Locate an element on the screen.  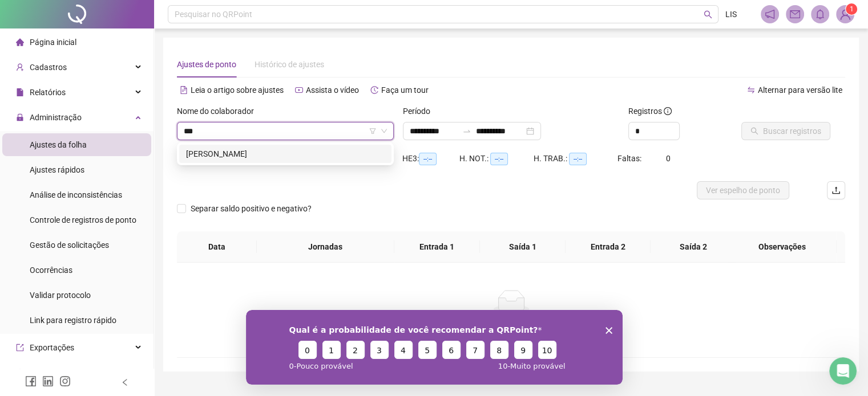
div: Fechar inquérito is located at coordinates (363, 21).